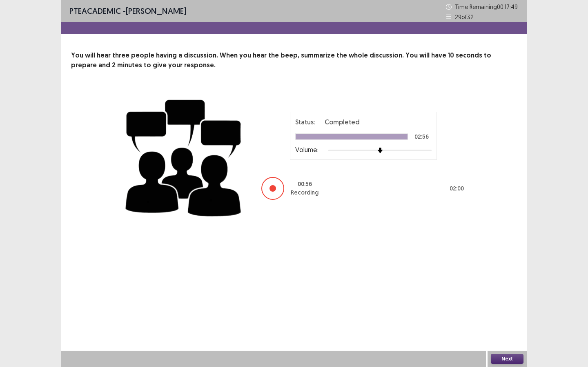 The image size is (588, 367). What do you see at coordinates (507, 359) in the screenshot?
I see `button: Next` at bounding box center [507, 359].